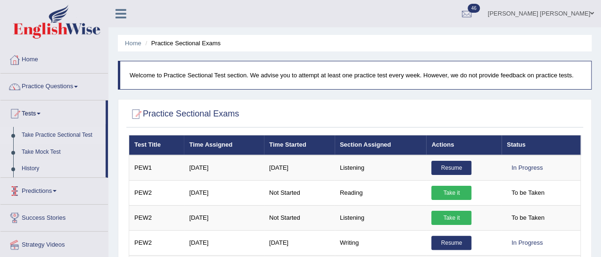  What do you see at coordinates (355, 75) in the screenshot?
I see `p: Welcome to Practice Sectional Test section. We advise you to attempt at least one practice test e...` at bounding box center [355, 75].